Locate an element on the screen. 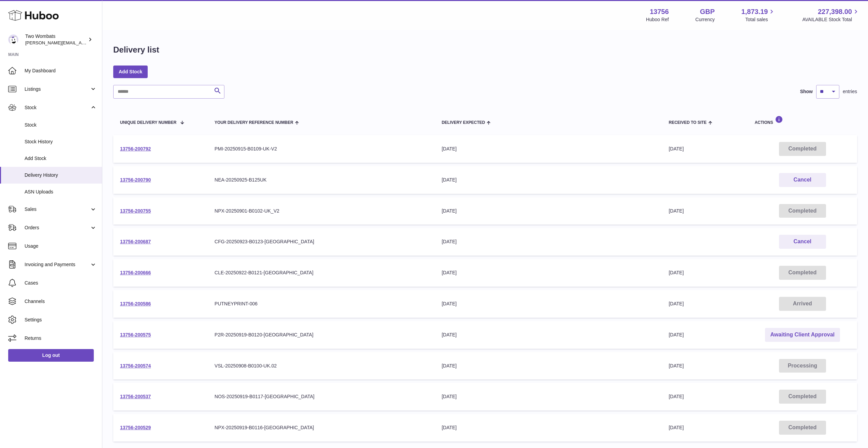 Image resolution: width=868 pixels, height=448 pixels. a: 13756-200755 is located at coordinates (135, 211).